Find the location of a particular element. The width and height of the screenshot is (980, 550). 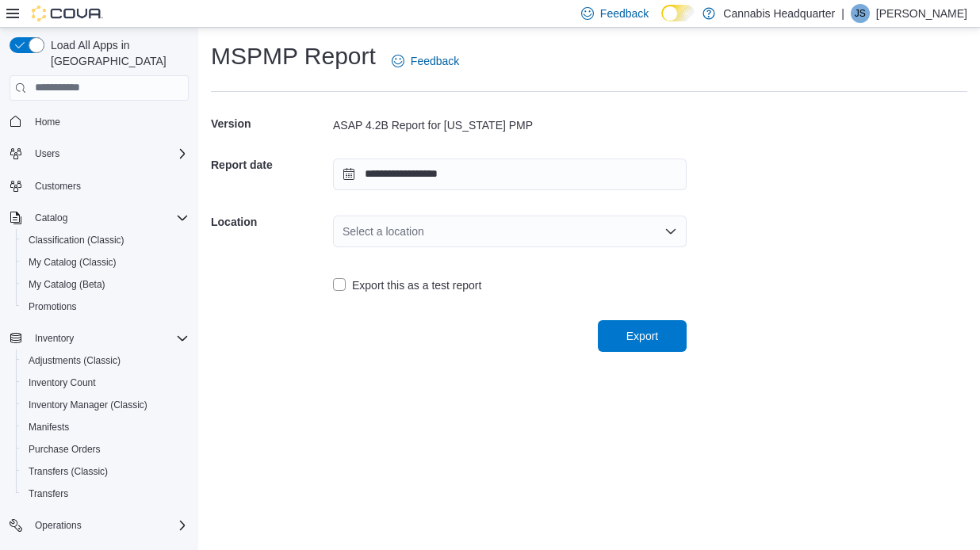

a: Manifests is located at coordinates (48, 427).